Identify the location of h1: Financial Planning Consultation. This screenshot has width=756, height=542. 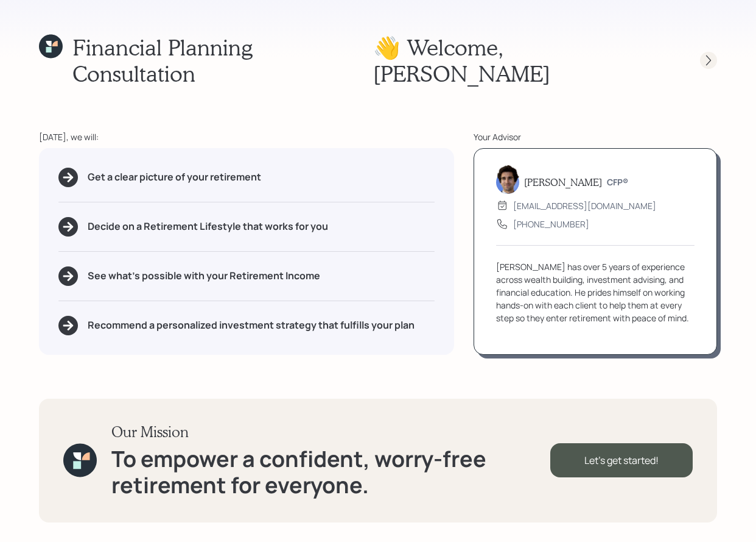
(223, 61).